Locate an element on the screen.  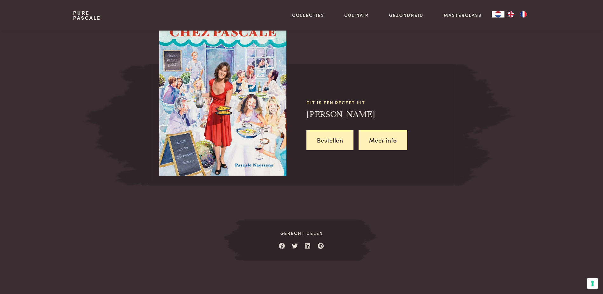
a: Meer info is located at coordinates (383, 140).